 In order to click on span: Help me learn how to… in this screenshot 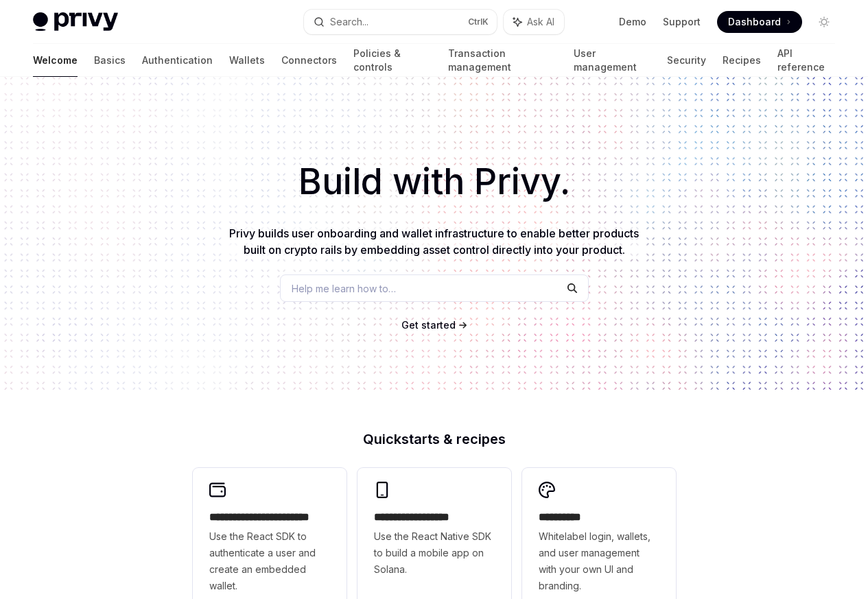, I will do `click(344, 288)`.